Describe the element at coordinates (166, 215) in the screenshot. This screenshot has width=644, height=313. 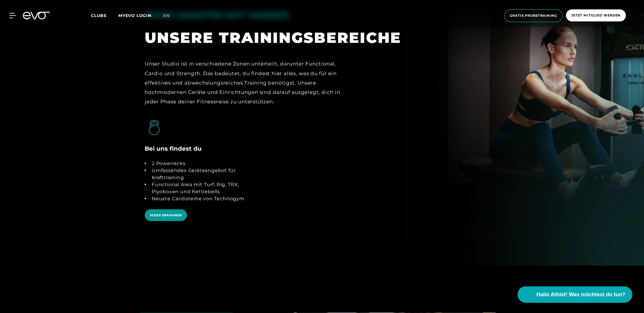
I see `span: MEHR ERFAHREN` at that location.